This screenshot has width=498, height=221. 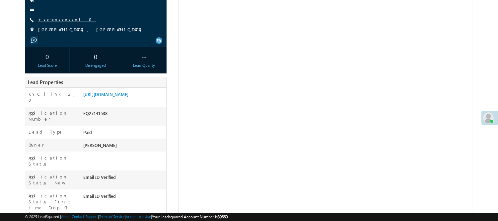 What do you see at coordinates (52, 204) in the screenshot?
I see `label: Application Status First time Drop Off` at bounding box center [52, 204].